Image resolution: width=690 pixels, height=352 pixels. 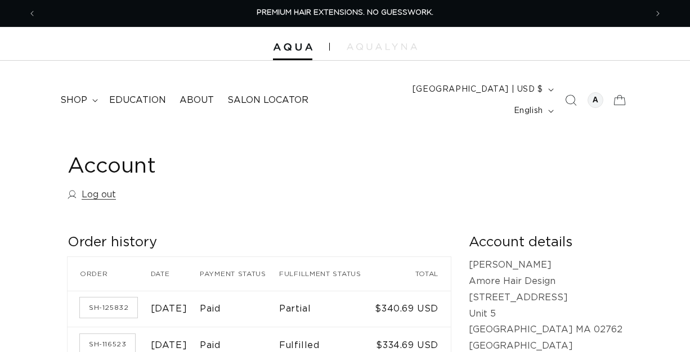 I want to click on th: Fulfillment status, so click(x=326, y=274).